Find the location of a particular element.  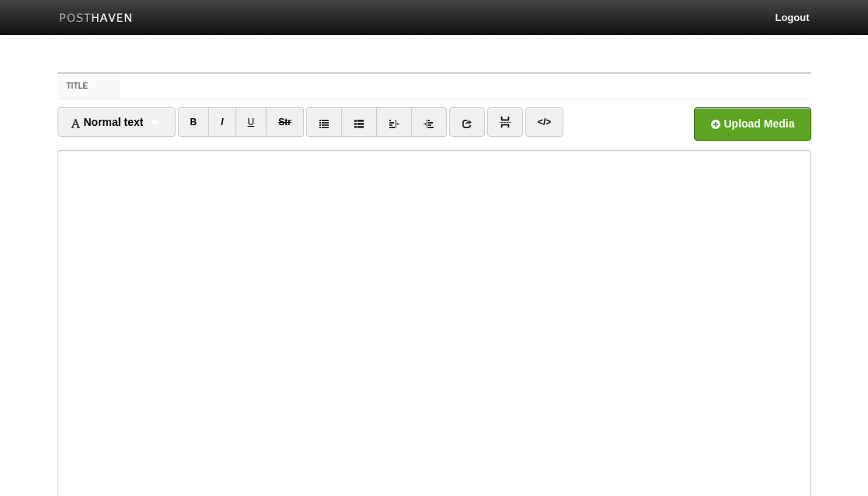

img: Posthaven-bar is located at coordinates (96, 19).